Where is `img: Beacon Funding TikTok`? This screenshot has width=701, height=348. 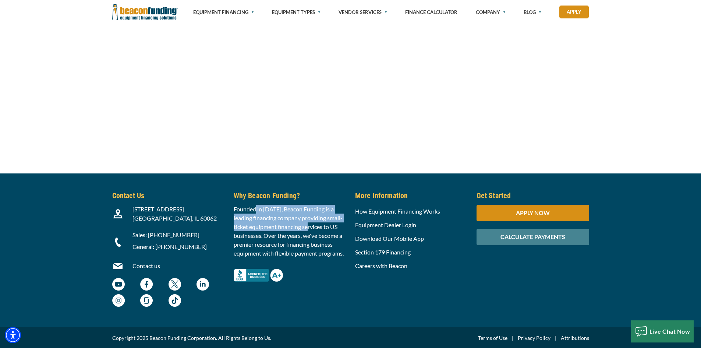 img: Beacon Funding TikTok is located at coordinates (175, 300).